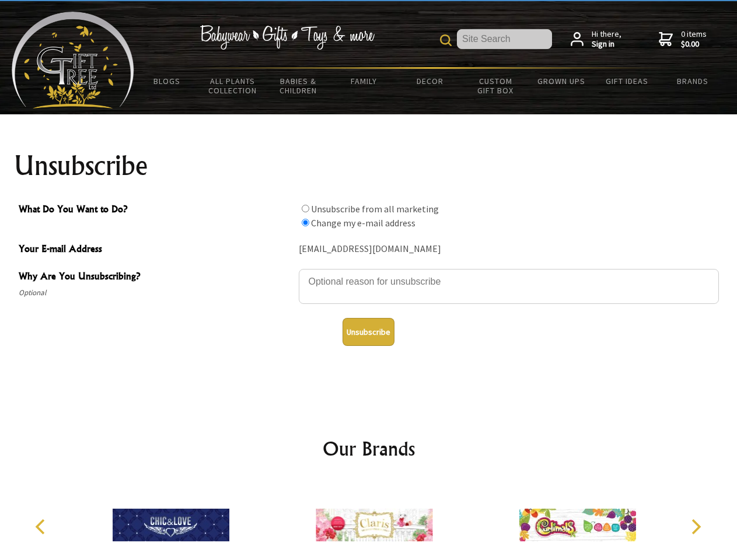 This screenshot has width=737, height=560. I want to click on img: Babyware - Gifts - Toys and more..., so click(73, 60).